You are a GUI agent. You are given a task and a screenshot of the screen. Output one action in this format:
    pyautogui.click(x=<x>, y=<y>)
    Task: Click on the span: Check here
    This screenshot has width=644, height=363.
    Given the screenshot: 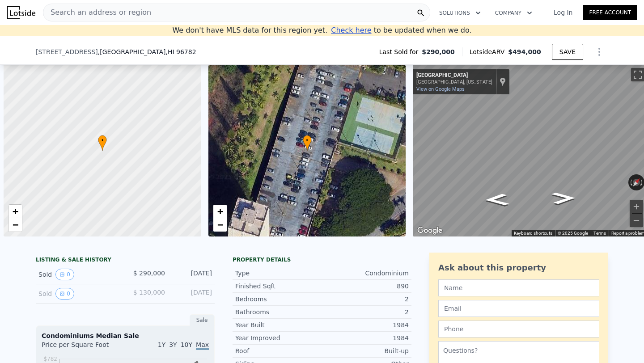 What is the action you would take?
    pyautogui.click(x=351, y=30)
    